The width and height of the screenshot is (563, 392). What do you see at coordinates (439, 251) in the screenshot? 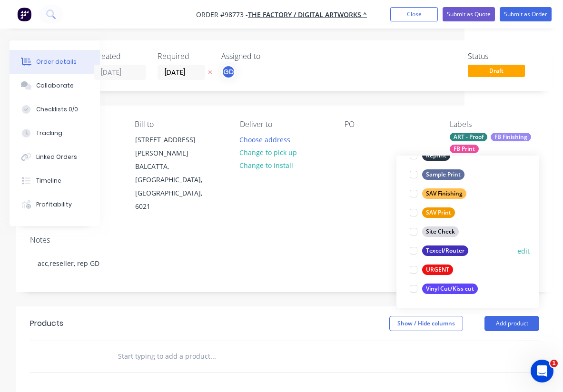
I see `button: Texcel/Router` at bounding box center [439, 251].